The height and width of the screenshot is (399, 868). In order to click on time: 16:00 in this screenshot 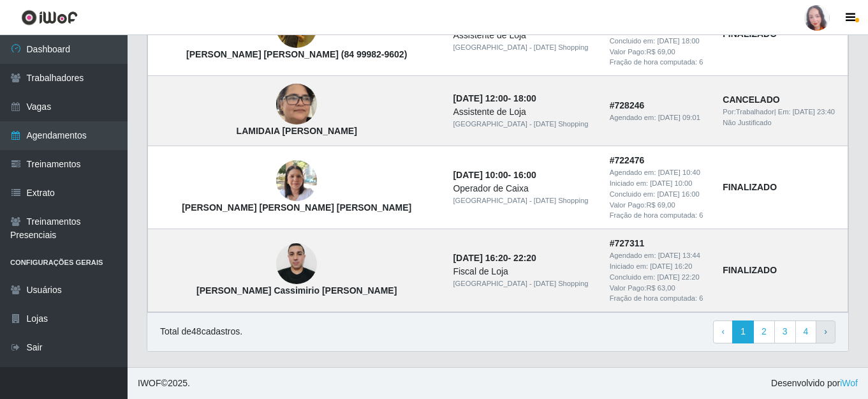, I will do `click(525, 175)`.